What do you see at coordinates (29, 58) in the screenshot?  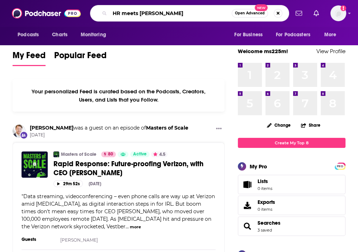 I see `a: My Feed` at bounding box center [29, 58].